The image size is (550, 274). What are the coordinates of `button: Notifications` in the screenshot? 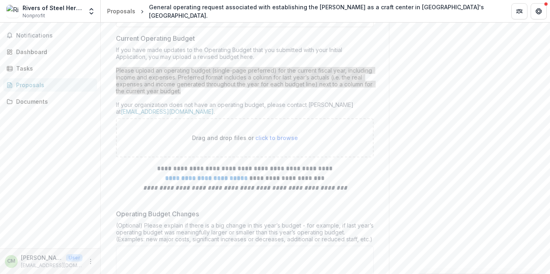 It's located at (50, 35).